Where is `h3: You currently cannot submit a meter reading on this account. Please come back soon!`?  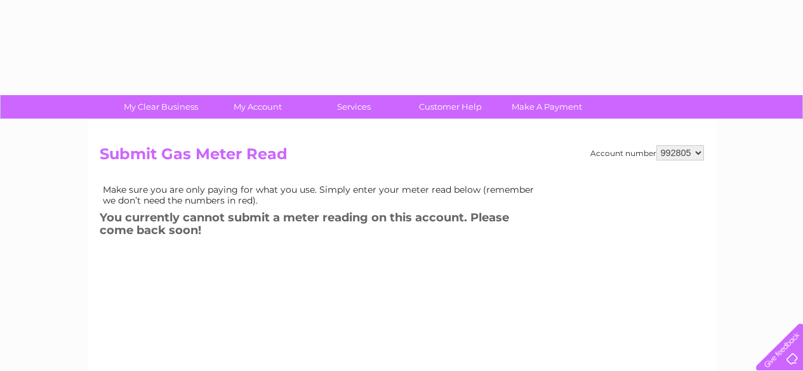
h3: You currently cannot submit a meter reading on this account. Please come back soon! is located at coordinates (322, 226).